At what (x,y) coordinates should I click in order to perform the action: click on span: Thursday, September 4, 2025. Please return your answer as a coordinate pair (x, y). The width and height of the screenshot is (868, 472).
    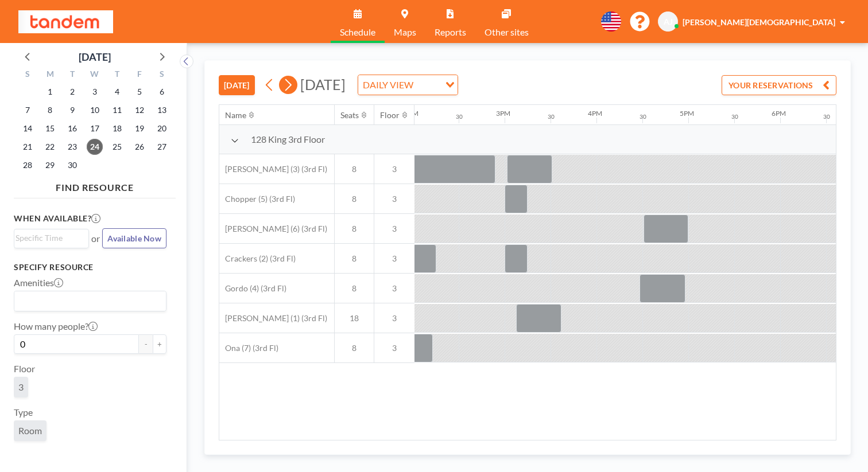
    Looking at the image, I should click on (117, 92).